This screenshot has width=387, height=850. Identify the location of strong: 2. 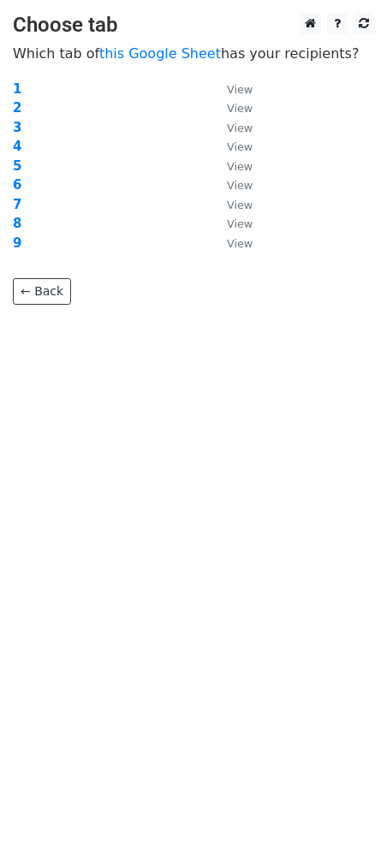
(17, 108).